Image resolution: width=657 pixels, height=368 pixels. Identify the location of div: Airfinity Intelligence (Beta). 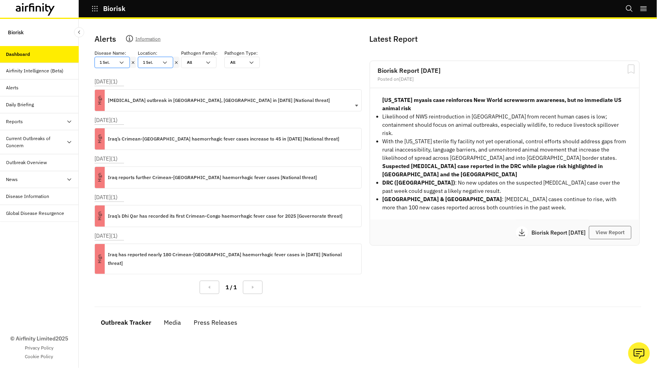
(35, 71).